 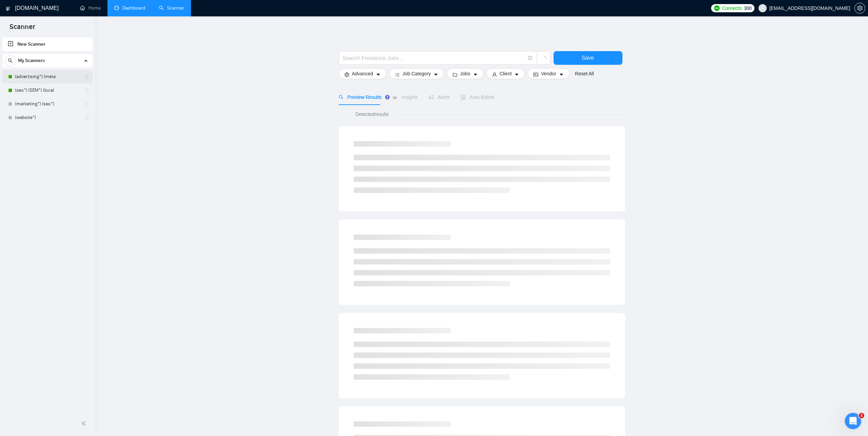 I want to click on span: Jobs, so click(x=465, y=74).